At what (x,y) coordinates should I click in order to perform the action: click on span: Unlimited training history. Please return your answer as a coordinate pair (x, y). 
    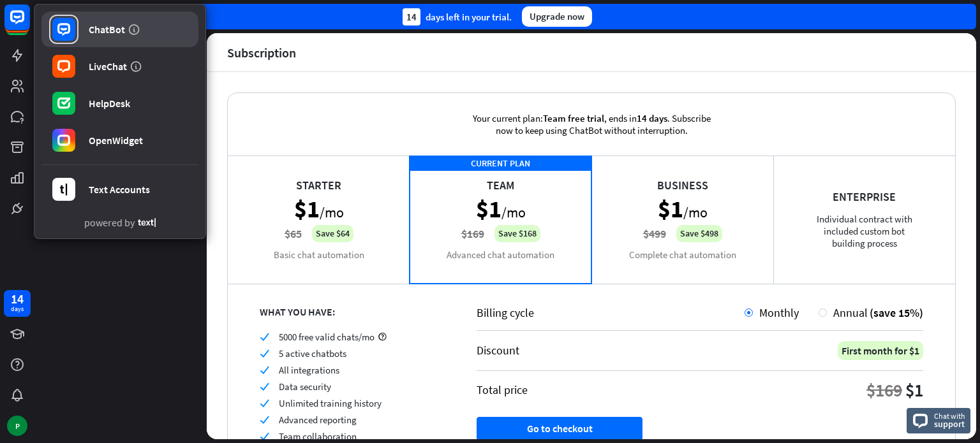
    Looking at the image, I should click on (330, 403).